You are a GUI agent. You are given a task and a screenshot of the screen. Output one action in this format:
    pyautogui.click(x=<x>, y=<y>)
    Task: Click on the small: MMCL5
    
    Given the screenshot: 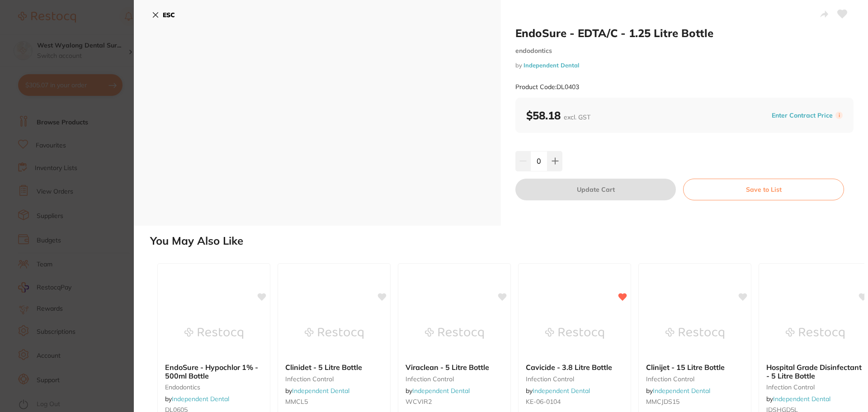 What is the action you would take?
    pyautogui.click(x=334, y=402)
    